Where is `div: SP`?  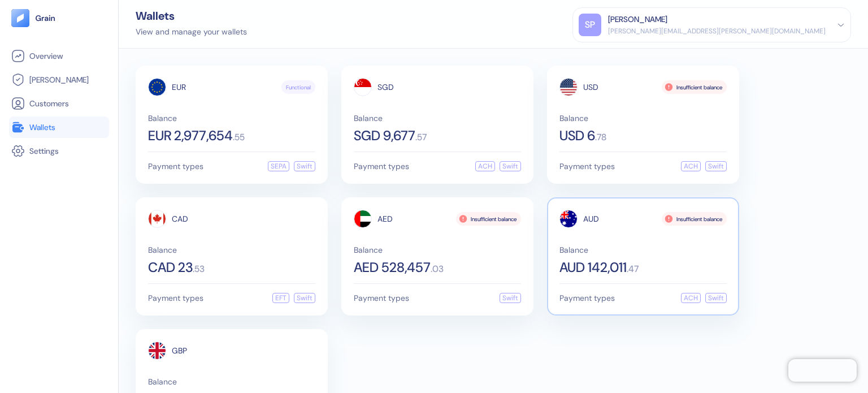 div: SP is located at coordinates (590, 25).